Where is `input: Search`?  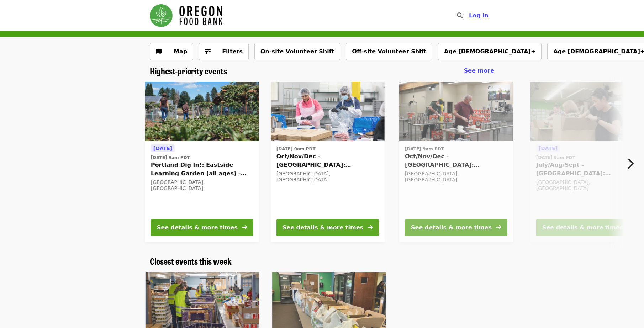
input: Search is located at coordinates (469, 16).